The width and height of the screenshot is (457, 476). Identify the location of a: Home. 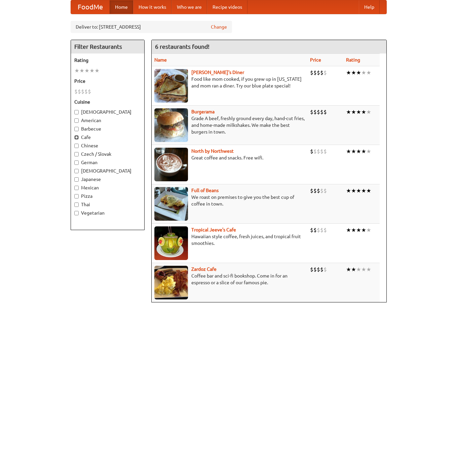
(121, 7).